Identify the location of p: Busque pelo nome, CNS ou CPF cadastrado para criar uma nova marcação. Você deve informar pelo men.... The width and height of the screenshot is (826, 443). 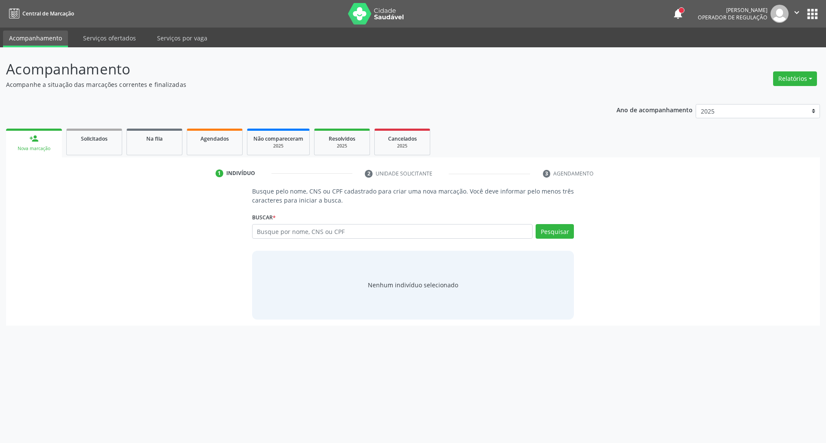
(413, 196).